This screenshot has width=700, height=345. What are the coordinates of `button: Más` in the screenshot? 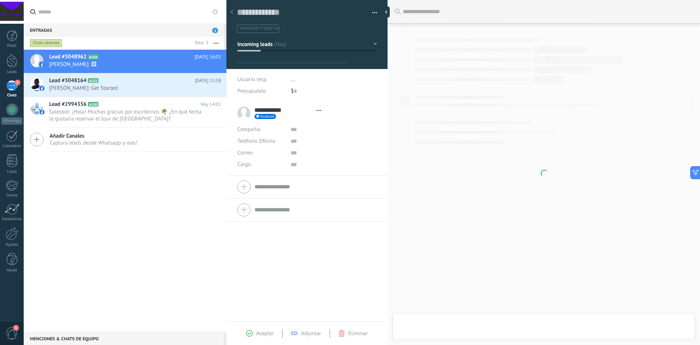 It's located at (216, 43).